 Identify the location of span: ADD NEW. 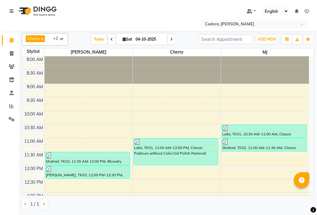
(267, 39).